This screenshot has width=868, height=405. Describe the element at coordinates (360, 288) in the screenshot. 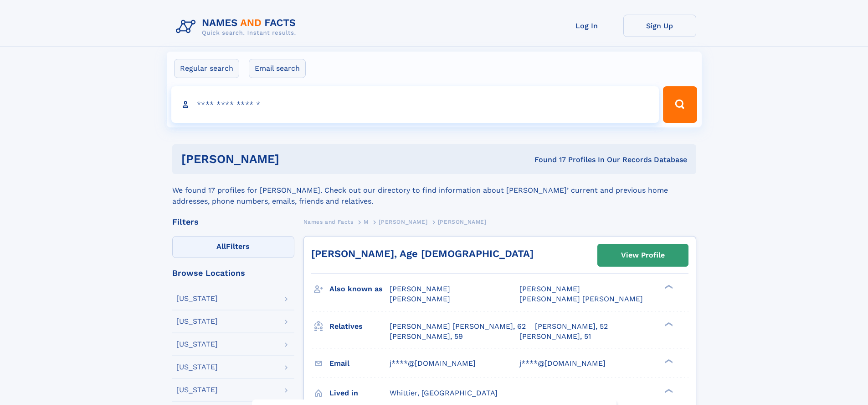

I see `h3: Also known as` at that location.